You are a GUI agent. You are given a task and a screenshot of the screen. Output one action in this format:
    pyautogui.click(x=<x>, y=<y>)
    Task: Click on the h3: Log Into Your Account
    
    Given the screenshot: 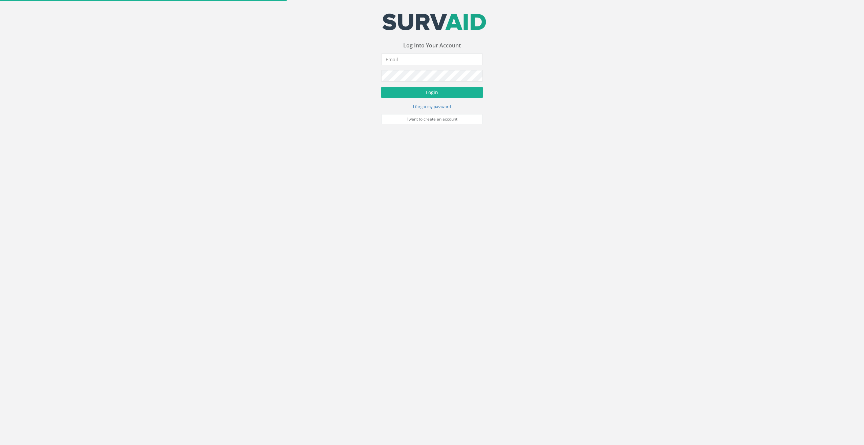 What is the action you would take?
    pyautogui.click(x=432, y=46)
    